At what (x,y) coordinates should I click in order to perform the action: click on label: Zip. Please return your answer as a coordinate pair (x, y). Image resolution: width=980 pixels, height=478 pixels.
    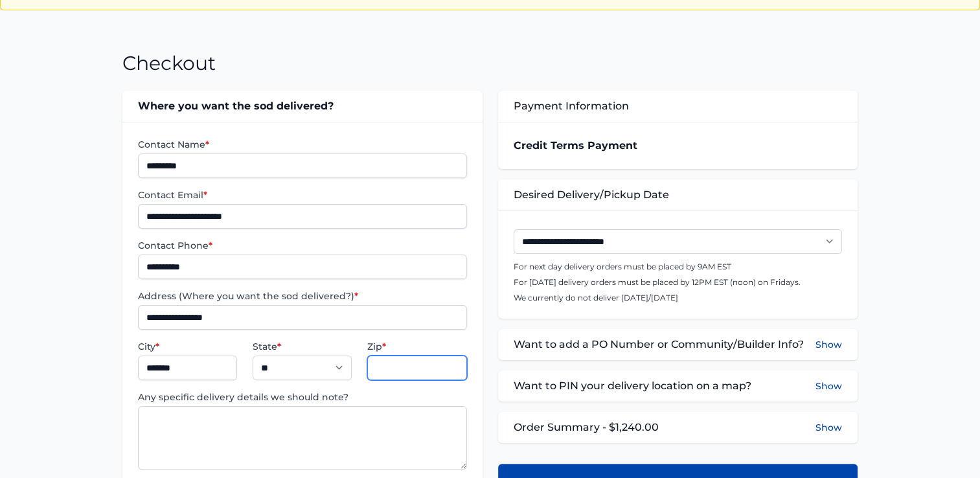
    Looking at the image, I should click on (416, 346).